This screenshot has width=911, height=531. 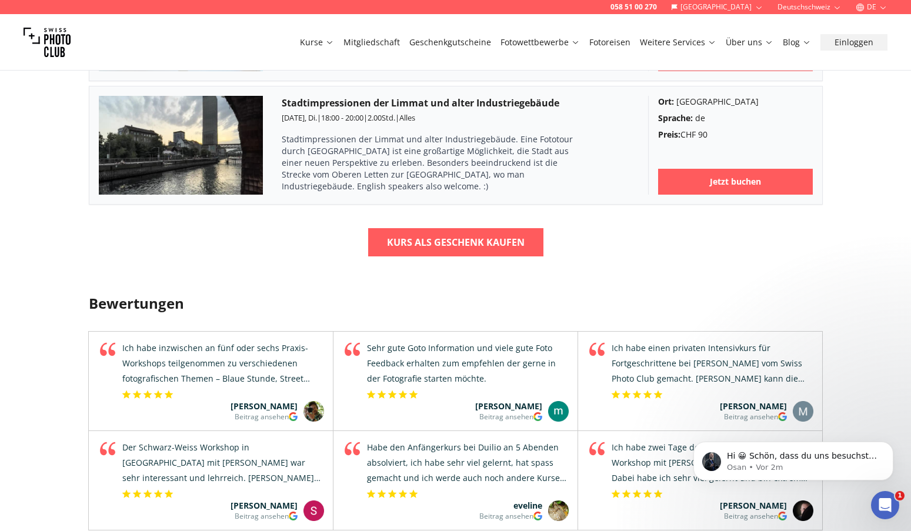 What do you see at coordinates (749, 42) in the screenshot?
I see `a: Über uns` at bounding box center [749, 42].